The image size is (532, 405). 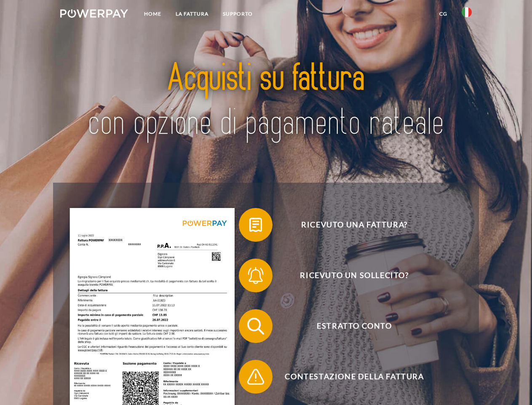 What do you see at coordinates (349, 275) in the screenshot?
I see `a: Ricevuto un sollecito?` at bounding box center [349, 275].